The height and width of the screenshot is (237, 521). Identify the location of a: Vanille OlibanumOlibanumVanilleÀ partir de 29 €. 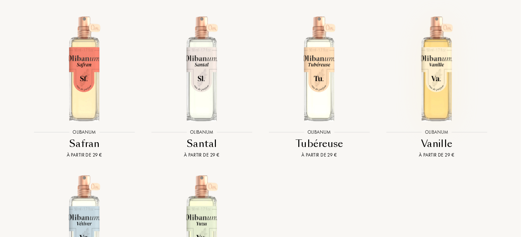
(436, 88).